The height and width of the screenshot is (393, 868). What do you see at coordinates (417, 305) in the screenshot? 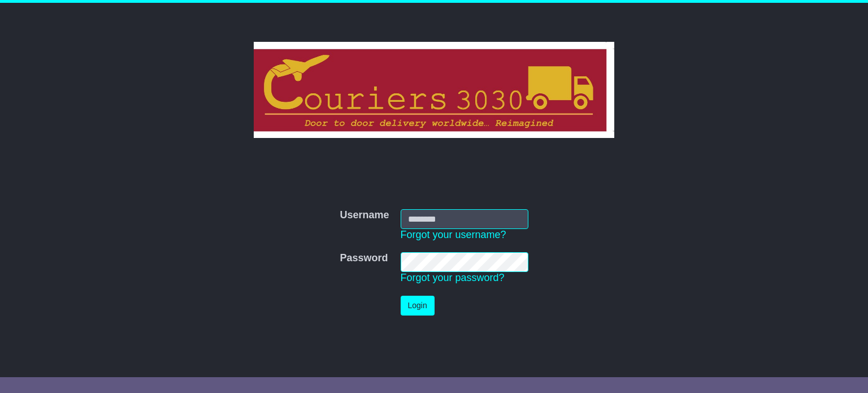
I see `button: Login` at bounding box center [417, 305].